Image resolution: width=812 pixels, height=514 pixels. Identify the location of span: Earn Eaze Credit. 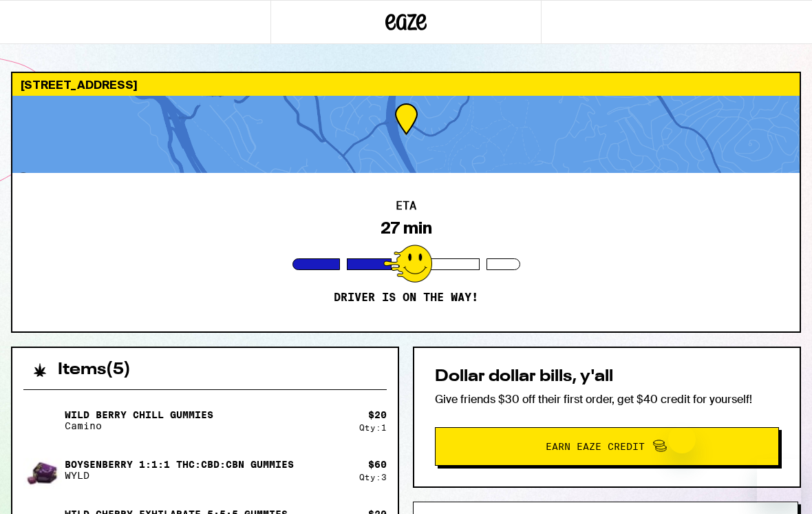
(595, 446).